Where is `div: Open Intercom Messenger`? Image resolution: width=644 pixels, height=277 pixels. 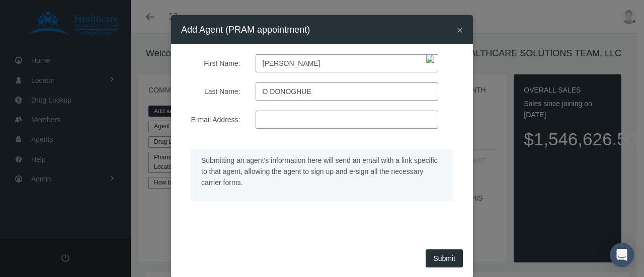 div: Open Intercom Messenger is located at coordinates (621, 255).